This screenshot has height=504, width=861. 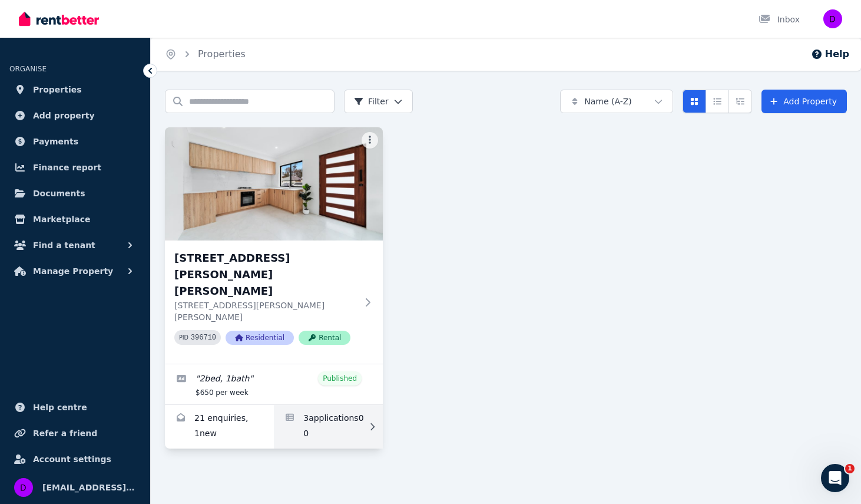 What do you see at coordinates (740, 102) in the screenshot?
I see `button: Expanded list view` at bounding box center [740, 102].